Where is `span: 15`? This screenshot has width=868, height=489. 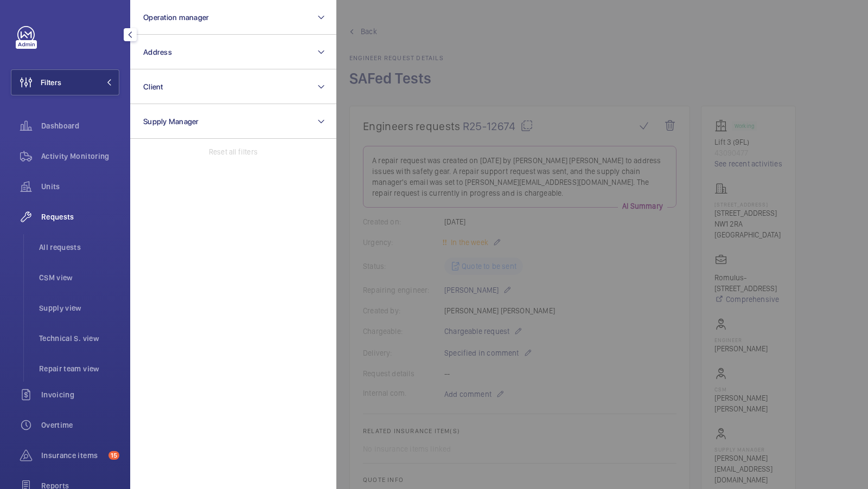 span: 15 is located at coordinates (114, 456).